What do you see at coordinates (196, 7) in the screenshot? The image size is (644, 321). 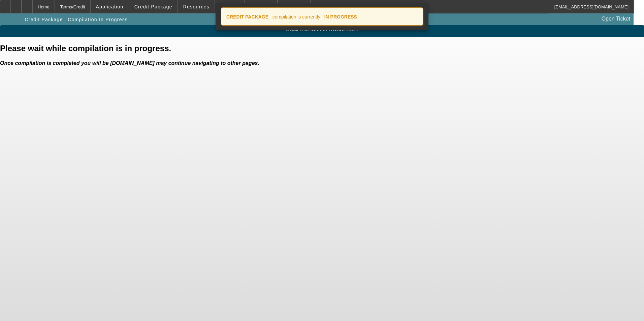 I see `button: Resources` at bounding box center [196, 7].